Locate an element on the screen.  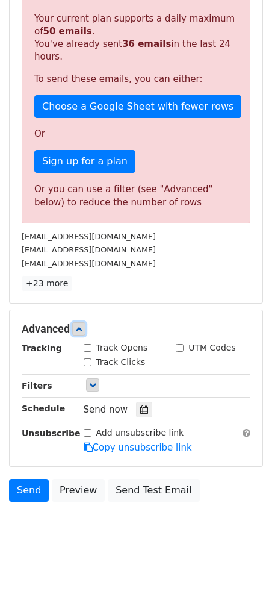
strong: Filters is located at coordinates (37, 385).